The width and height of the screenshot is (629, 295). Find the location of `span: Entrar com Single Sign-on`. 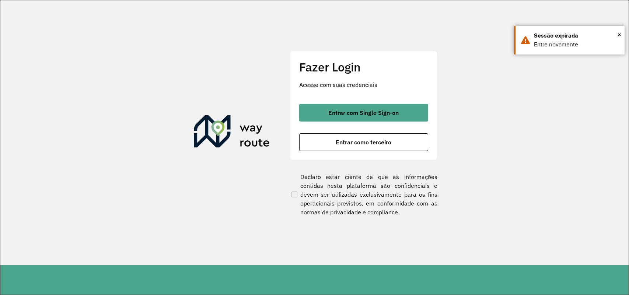

span: Entrar com Single Sign-on is located at coordinates (363, 113).